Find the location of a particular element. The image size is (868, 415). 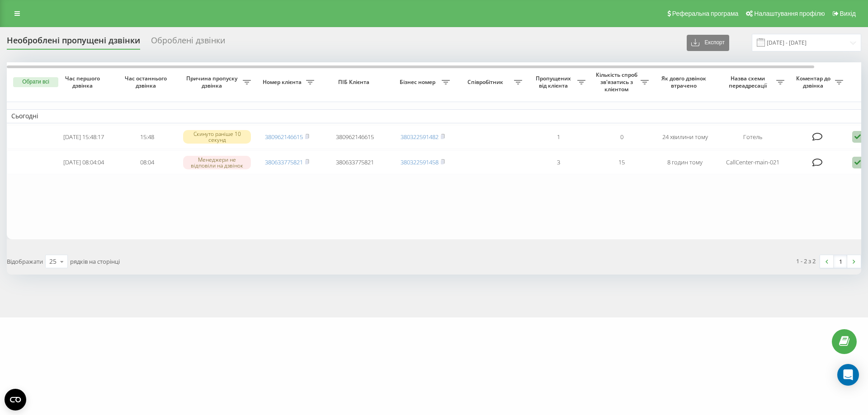

td: 380962146615 is located at coordinates (355, 137).